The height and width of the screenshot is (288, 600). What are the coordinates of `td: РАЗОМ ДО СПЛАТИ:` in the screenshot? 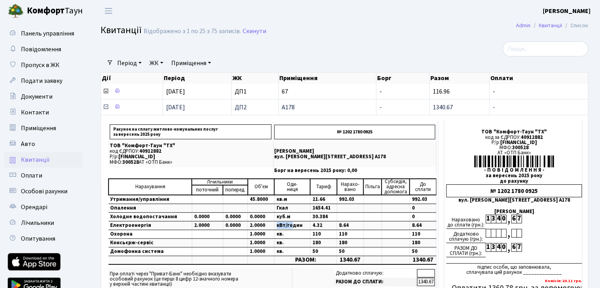 It's located at (375, 282).